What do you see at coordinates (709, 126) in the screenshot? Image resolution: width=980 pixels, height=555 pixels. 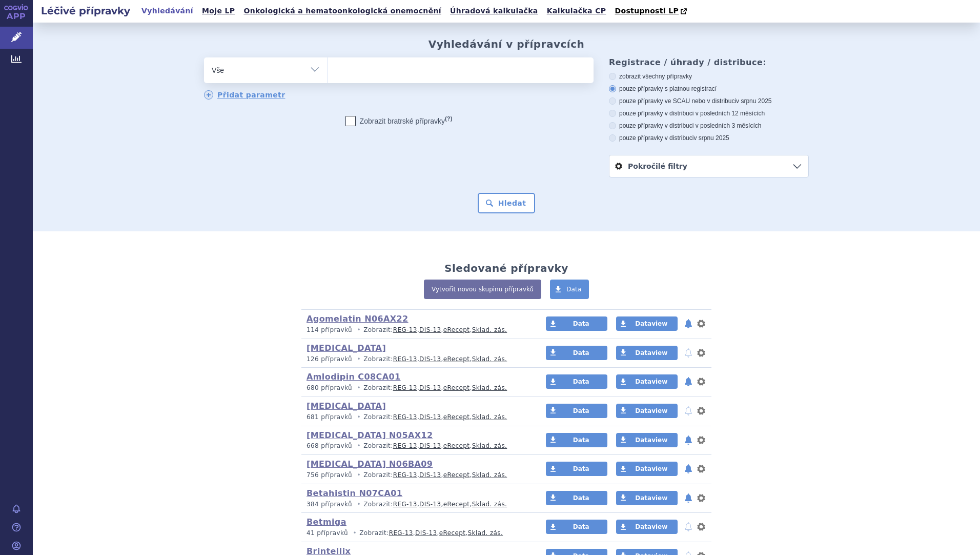 I see `label: pouze přípravky v distribuci v posledních 3 měsících` at bounding box center [709, 126].